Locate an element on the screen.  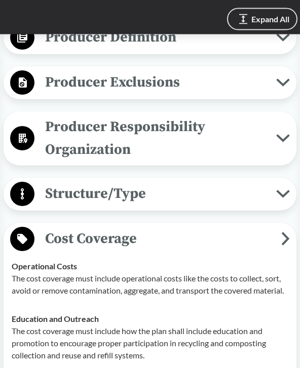
span: Producer Definition is located at coordinates (155, 38).